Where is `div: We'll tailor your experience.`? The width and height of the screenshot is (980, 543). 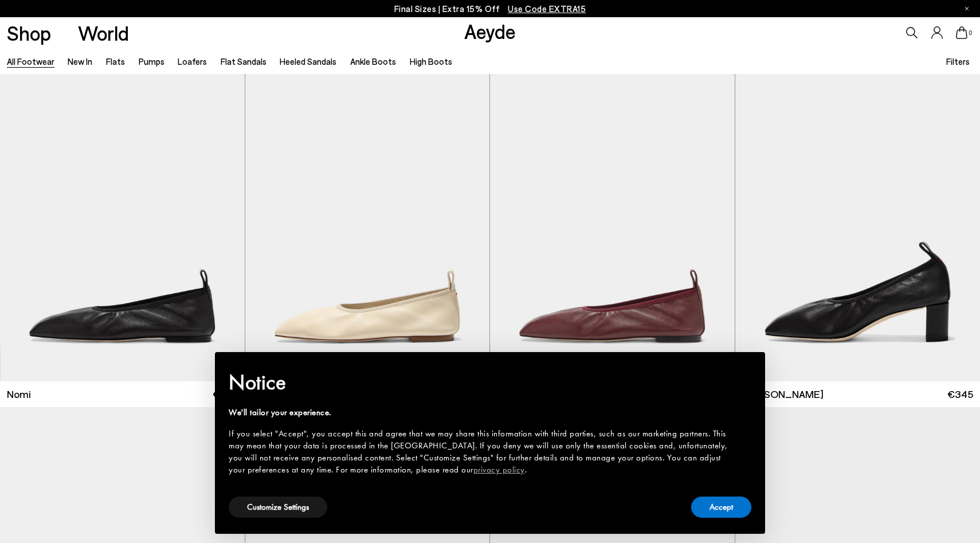
div: We'll tailor your experience. is located at coordinates (481, 412).